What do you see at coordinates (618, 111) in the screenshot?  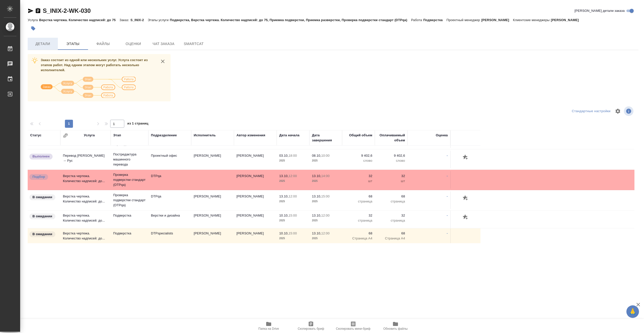 I see `span: Настроить таблицу` at bounding box center [618, 111].